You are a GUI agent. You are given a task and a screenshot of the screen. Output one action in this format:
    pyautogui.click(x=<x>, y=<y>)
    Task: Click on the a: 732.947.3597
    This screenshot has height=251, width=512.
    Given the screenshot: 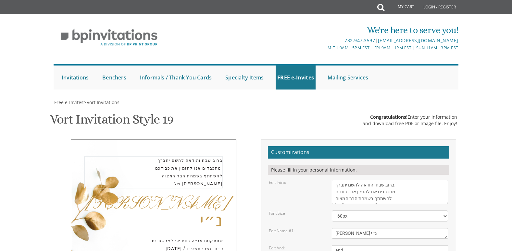 What is the action you would take?
    pyautogui.click(x=360, y=40)
    